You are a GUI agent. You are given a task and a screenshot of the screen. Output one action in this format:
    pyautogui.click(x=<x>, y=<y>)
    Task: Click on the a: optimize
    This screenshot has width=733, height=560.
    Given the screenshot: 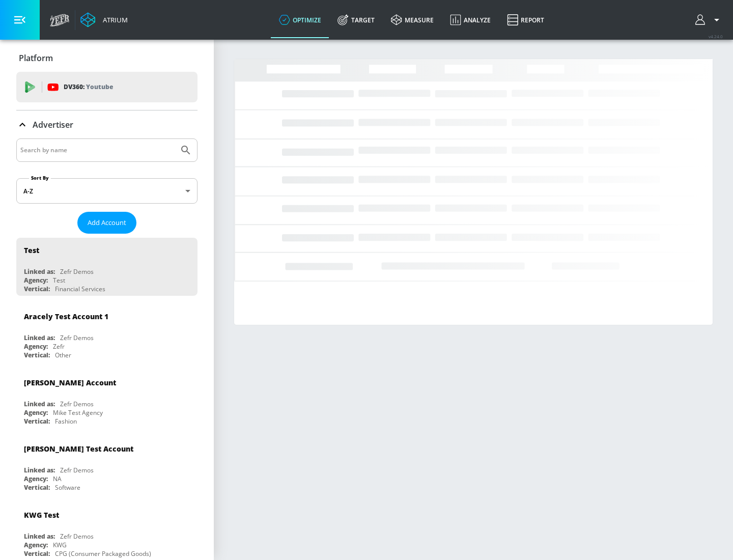 What is the action you would take?
    pyautogui.click(x=300, y=20)
    